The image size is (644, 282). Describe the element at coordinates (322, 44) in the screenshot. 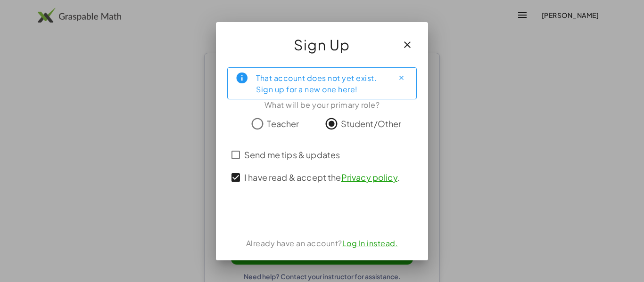

I see `span: Sign Up` at that location.